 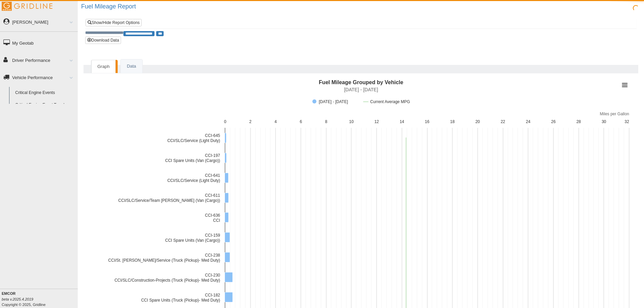 What do you see at coordinates (227, 237) in the screenshot?
I see `path: CCI-159 CCI Spare Units (Van (Cargo)), 4.93. 8/1/2025 - 8/31/2025.` at bounding box center [227, 237].